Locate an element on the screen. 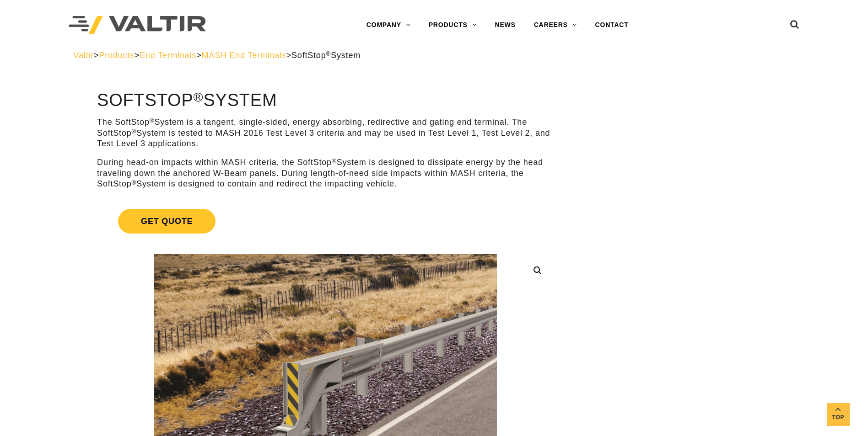  span: MASH End Terminals is located at coordinates (244, 55).